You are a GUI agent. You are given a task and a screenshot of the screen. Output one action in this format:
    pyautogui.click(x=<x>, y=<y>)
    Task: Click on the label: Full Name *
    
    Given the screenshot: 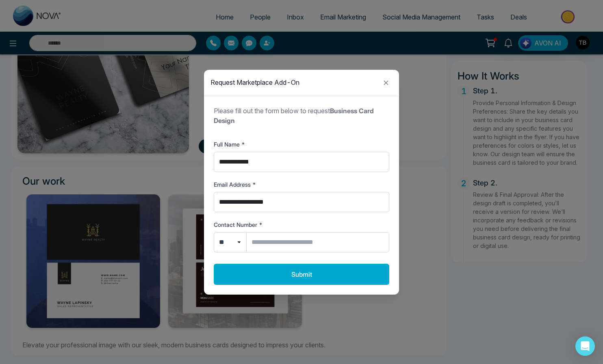 What is the action you would take?
    pyautogui.click(x=302, y=144)
    